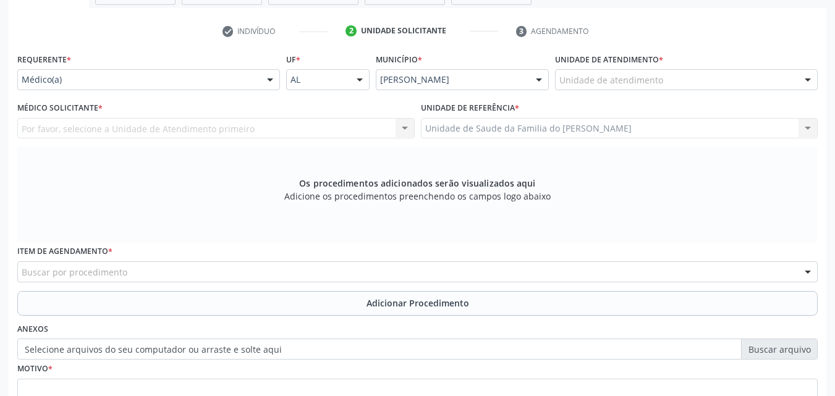 This screenshot has width=835, height=396. Describe the element at coordinates (417, 196) in the screenshot. I see `span: Adicione os procedimentos preenchendo os campos logo abaixo` at that location.